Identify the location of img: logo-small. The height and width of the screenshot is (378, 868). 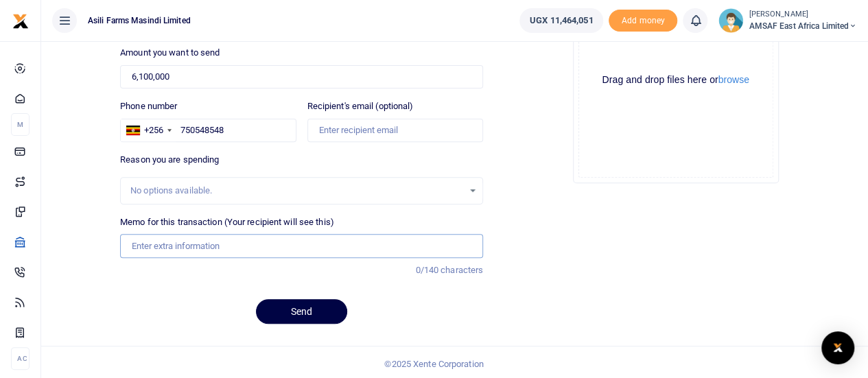
(20, 21).